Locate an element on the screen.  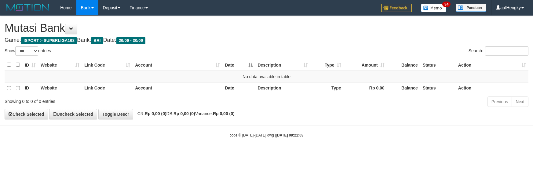
img: panduan.png is located at coordinates (471, 8).